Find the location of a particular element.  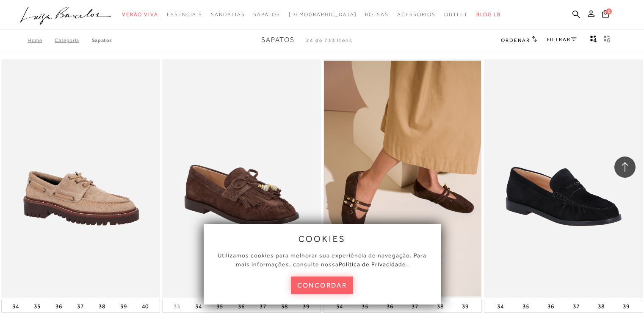

button: gridText6Desc is located at coordinates (607, 40).